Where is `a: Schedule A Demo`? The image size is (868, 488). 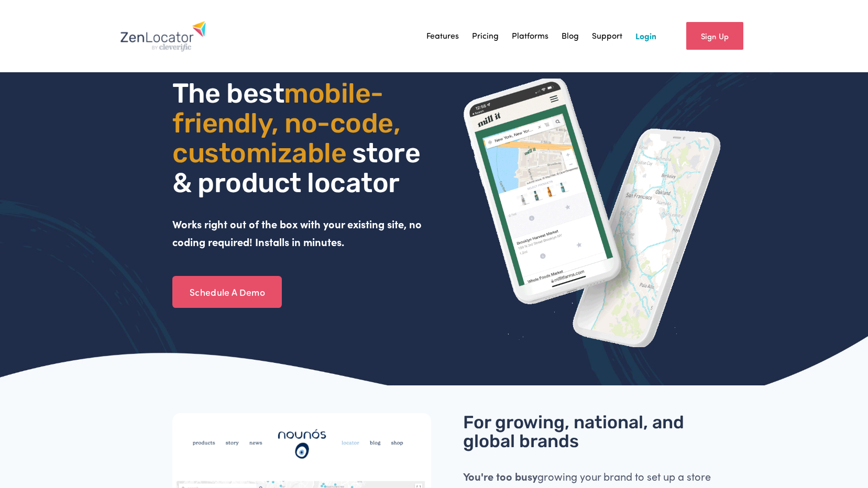
a: Schedule A Demo is located at coordinates (227, 292).